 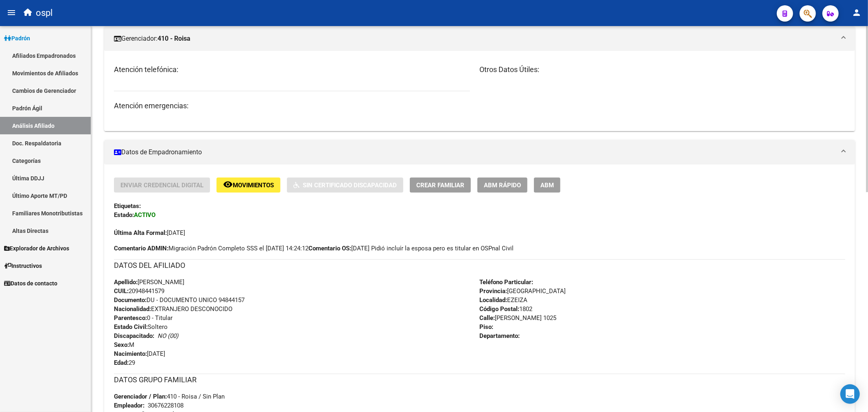 What do you see at coordinates (479, 265) in the screenshot?
I see `h3: DATOS DEL AFILIADO` at bounding box center [479, 265].